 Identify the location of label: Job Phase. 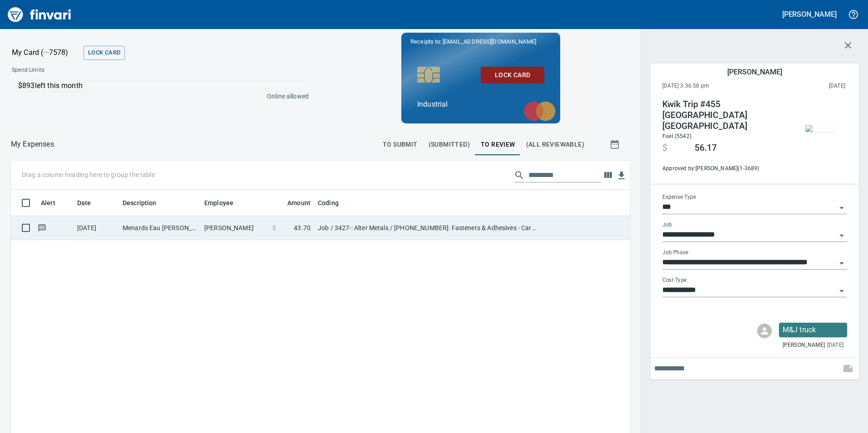
(675, 253).